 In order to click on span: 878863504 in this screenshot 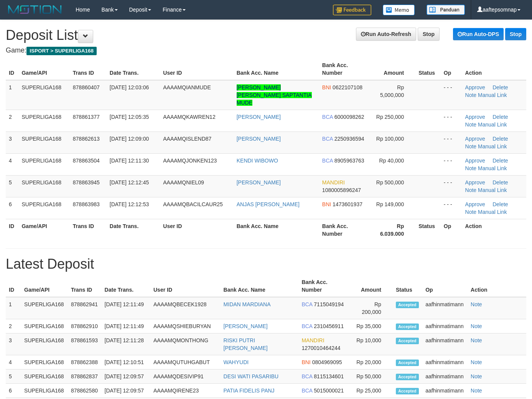, I will do `click(87, 160)`.